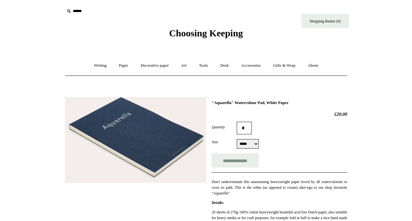 The height and width of the screenshot is (221, 412). What do you see at coordinates (224, 142) in the screenshot?
I see `label: Size` at bounding box center [224, 142].